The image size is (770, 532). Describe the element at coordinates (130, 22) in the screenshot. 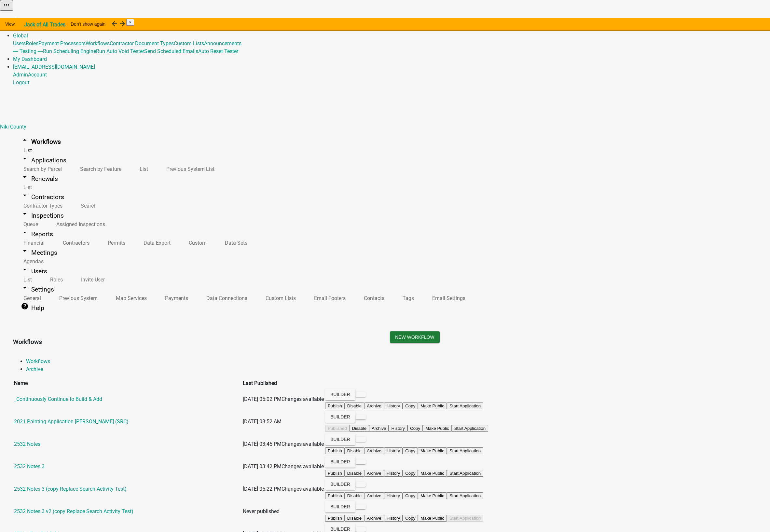

I see `button: Close` at that location.